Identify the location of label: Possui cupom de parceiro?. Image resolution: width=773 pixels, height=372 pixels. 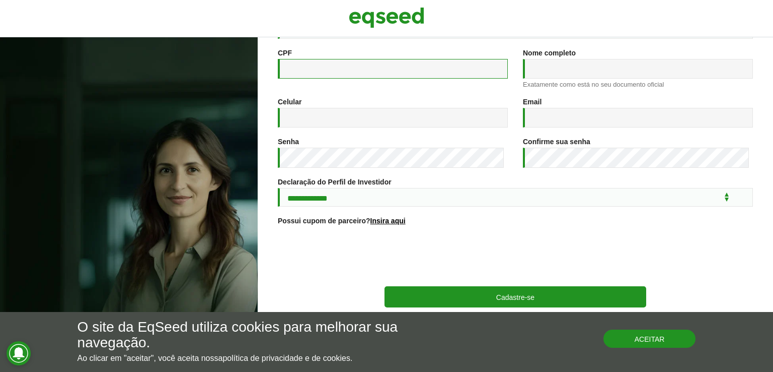
(342, 221).